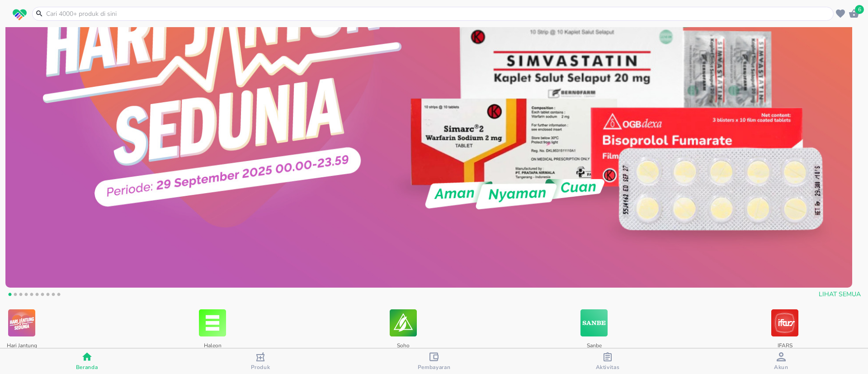 The height and width of the screenshot is (374, 868). Describe the element at coordinates (21, 347) in the screenshot. I see `p: Hari Jantung Sedunia` at that location.